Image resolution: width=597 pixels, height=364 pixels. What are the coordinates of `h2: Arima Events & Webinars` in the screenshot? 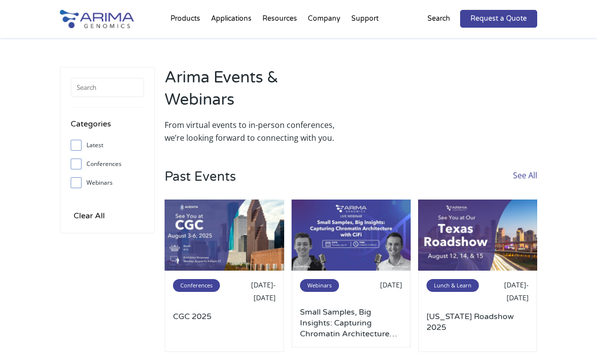 It's located at (255, 92).